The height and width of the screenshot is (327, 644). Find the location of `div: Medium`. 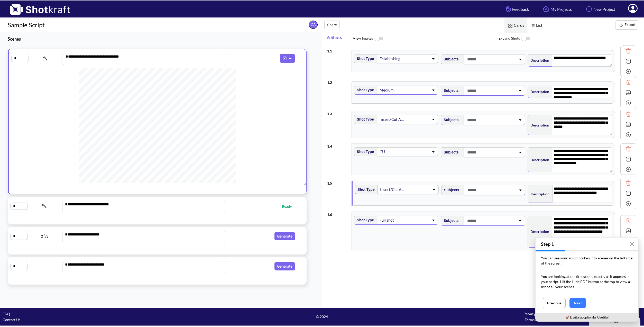

div: Medium is located at coordinates (392, 90).